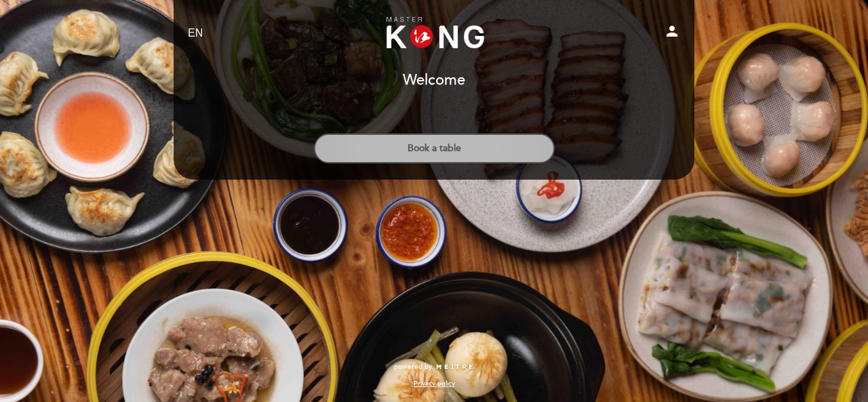 The height and width of the screenshot is (402, 868). I want to click on h1: Welcome, so click(434, 80).